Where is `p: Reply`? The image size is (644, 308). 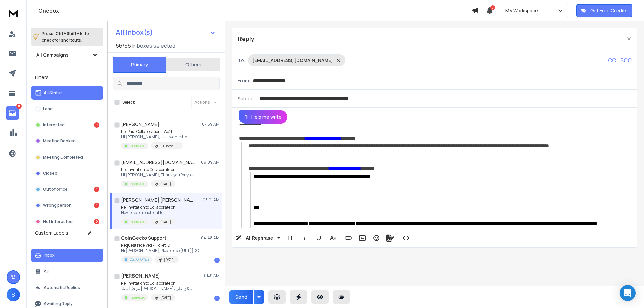
p: Reply is located at coordinates (246, 39).